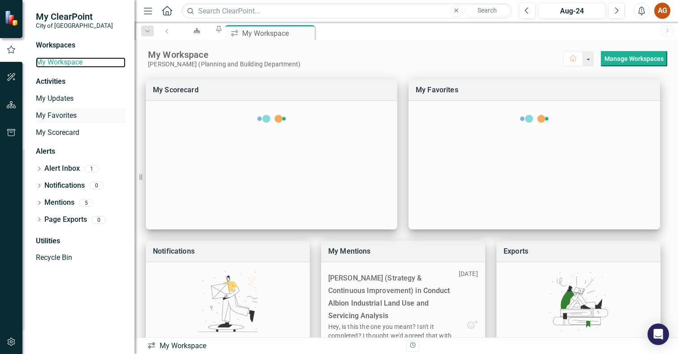  What do you see at coordinates (92, 169) in the screenshot?
I see `div: 1` at bounding box center [92, 169].